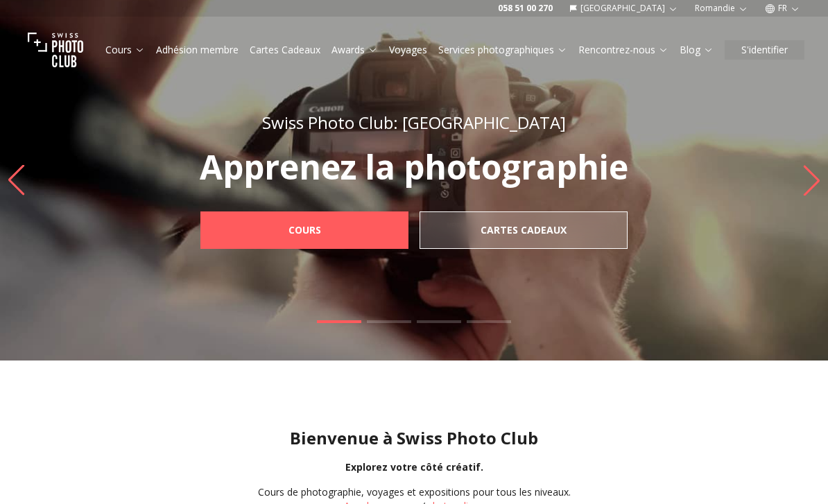  What do you see at coordinates (414, 492) in the screenshot?
I see `div: Cours de photographie, voyages et expositions pour tous les niveaux.` at bounding box center [414, 492].